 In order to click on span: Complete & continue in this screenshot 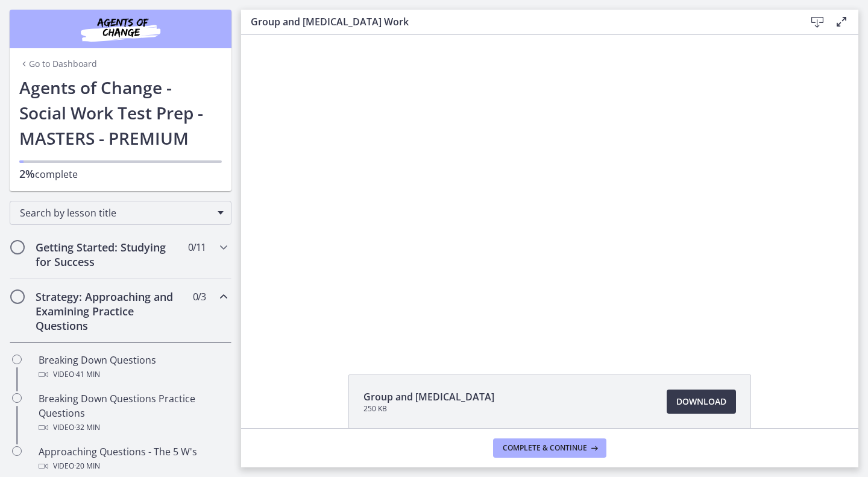, I will do `click(545, 449)`.